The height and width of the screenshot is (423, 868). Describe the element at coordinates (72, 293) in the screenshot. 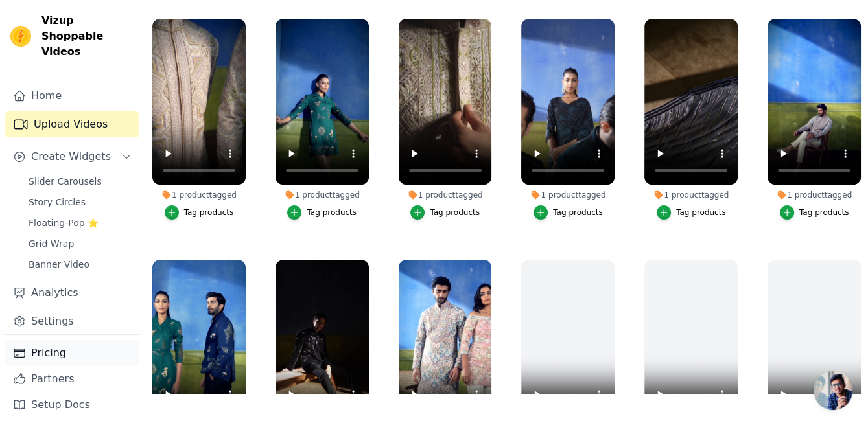

I see `a: Analytics` at that location.